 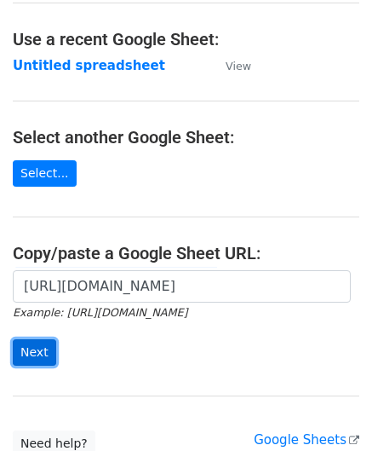 I want to click on h4: Select another Google Sheet:, so click(x=186, y=137).